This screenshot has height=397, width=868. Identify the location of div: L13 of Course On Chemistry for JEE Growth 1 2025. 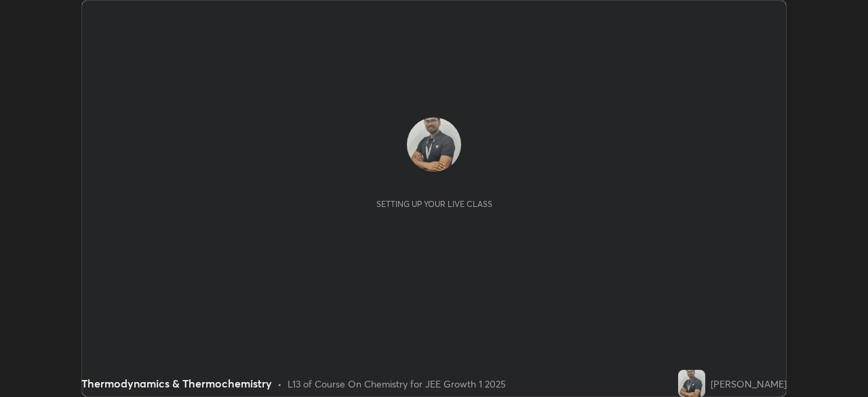
(397, 383).